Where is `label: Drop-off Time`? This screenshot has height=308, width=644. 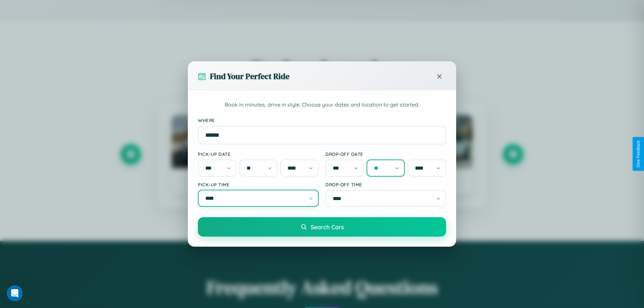
label: Drop-off Time is located at coordinates (386, 185).